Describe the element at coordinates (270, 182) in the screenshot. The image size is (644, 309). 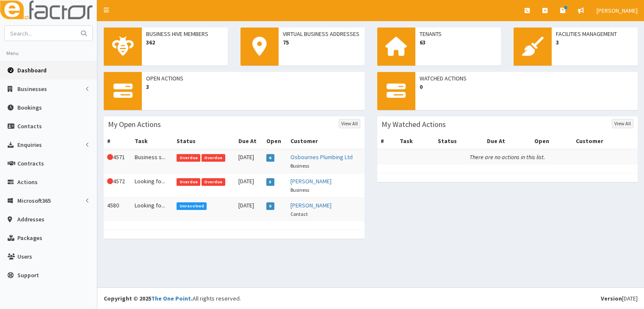
I see `span: 5` at that location.